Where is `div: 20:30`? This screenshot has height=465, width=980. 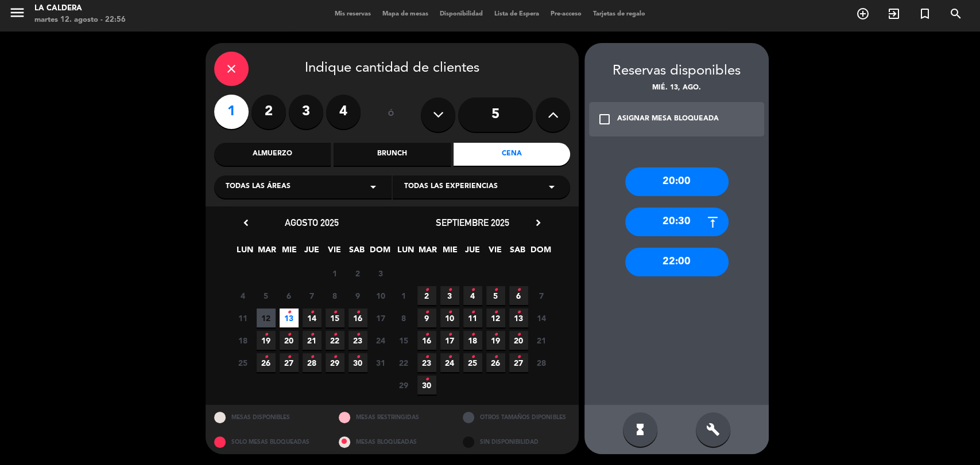
div: 20:30 is located at coordinates (677, 222).